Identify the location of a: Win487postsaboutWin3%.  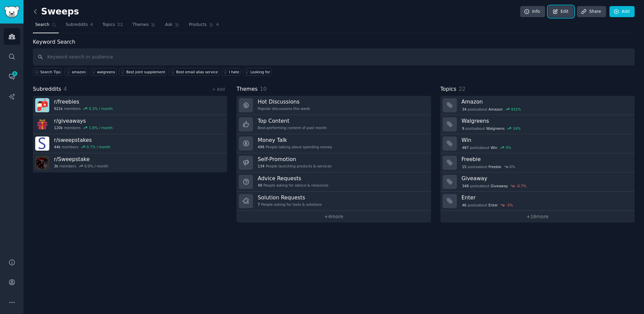
(538, 143).